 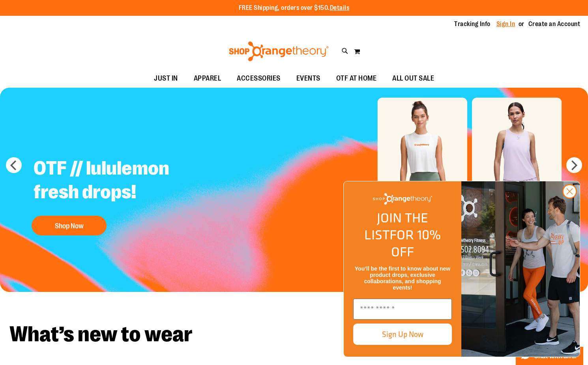 What do you see at coordinates (294, 334) in the screenshot?
I see `h2: What’s new to wear` at bounding box center [294, 334].